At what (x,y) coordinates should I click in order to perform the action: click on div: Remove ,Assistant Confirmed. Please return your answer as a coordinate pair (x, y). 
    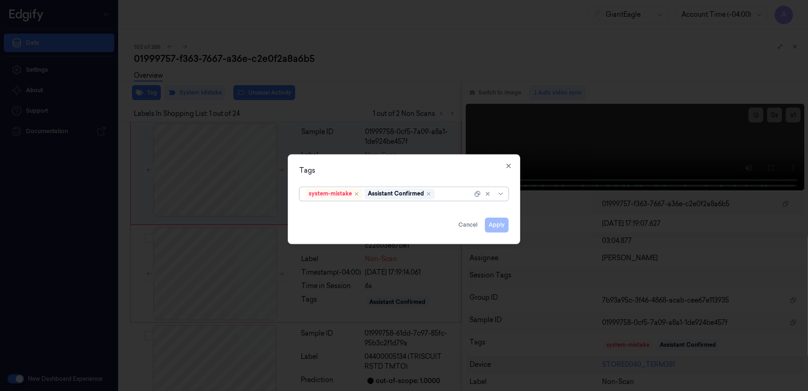
    Looking at the image, I should click on (429, 194).